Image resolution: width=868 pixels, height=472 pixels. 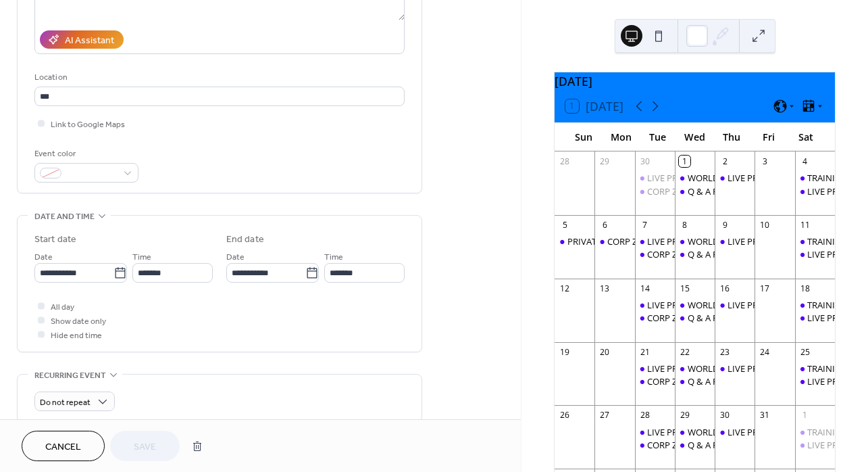 What do you see at coordinates (804, 352) in the screenshot?
I see `div: 25` at bounding box center [804, 352].